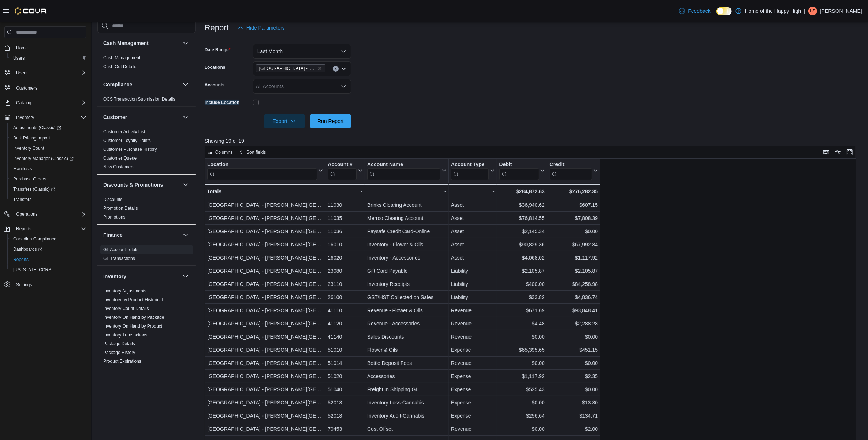 The height and width of the screenshot is (440, 868). Describe the element at coordinates (134, 317) in the screenshot. I see `a: Inventory On Hand by Package` at that location.